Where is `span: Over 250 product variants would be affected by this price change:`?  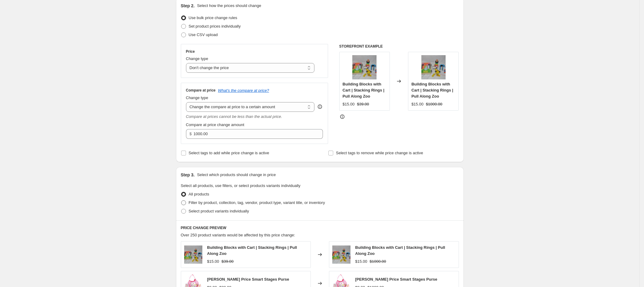 span: Over 250 product variants would be affected by this price change: is located at coordinates (239, 234).